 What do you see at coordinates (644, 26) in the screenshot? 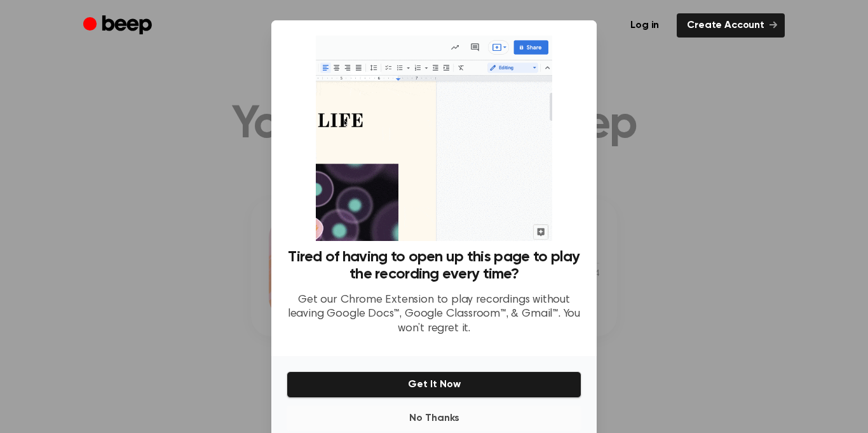
I see `a: Log in` at bounding box center [644, 26].